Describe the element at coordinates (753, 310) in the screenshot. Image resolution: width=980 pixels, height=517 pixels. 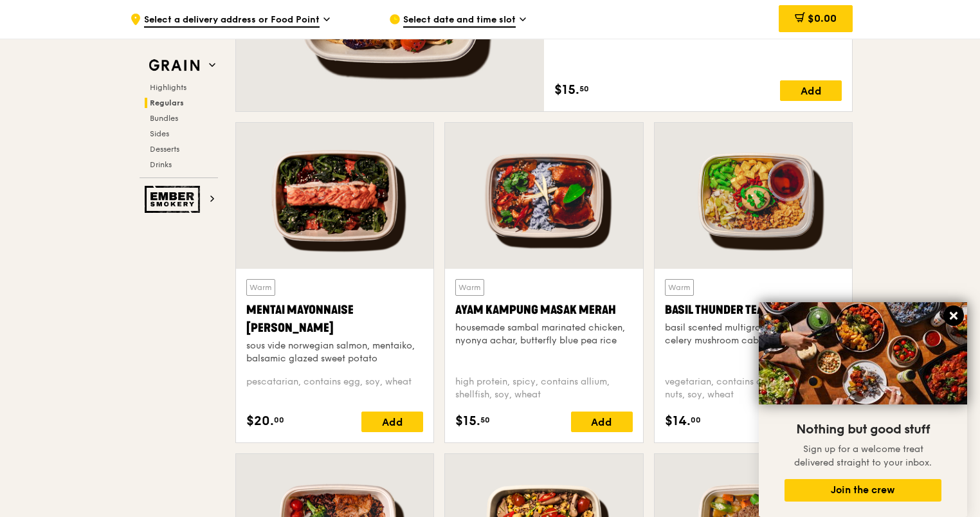
I see `div: Basil Thunder Tea Rice` at that location.